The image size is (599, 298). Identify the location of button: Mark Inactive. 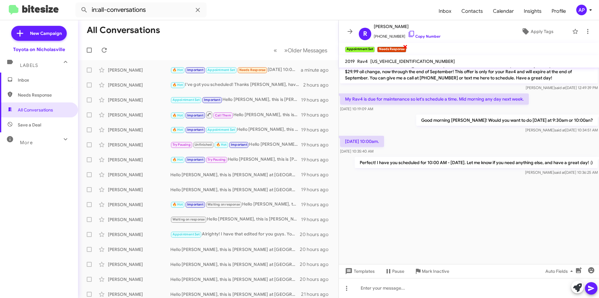
(432, 272).